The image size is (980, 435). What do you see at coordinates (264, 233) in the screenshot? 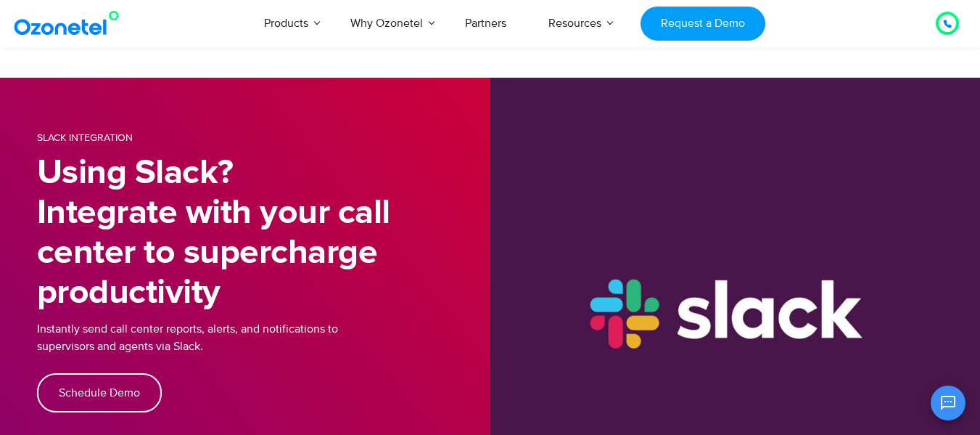
I see `h1: Using Slack? Integrate with your call center to supercharge productivity` at bounding box center [264, 233].